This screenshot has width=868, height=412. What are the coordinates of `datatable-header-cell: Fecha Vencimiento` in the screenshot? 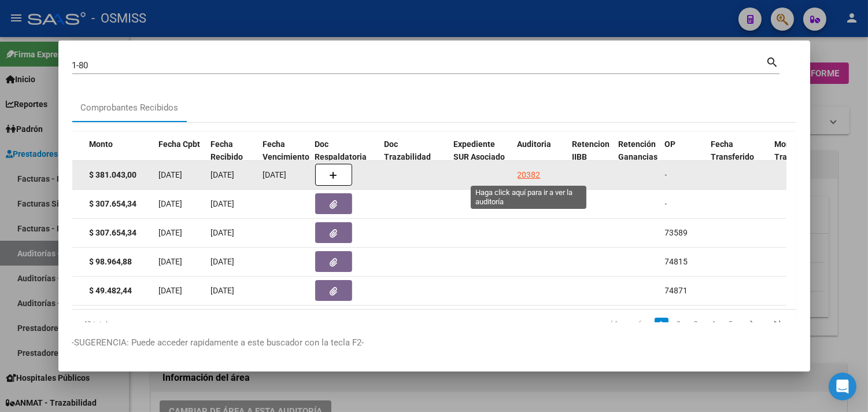 It's located at (284, 158).